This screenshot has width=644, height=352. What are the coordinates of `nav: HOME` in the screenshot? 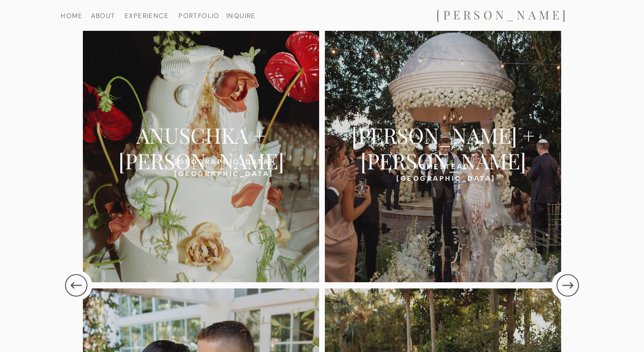 It's located at (72, 15).